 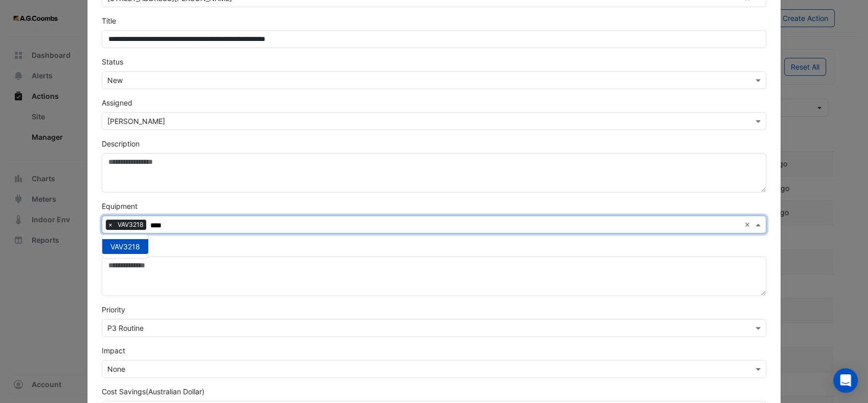 I want to click on label: Description, so click(x=120, y=143).